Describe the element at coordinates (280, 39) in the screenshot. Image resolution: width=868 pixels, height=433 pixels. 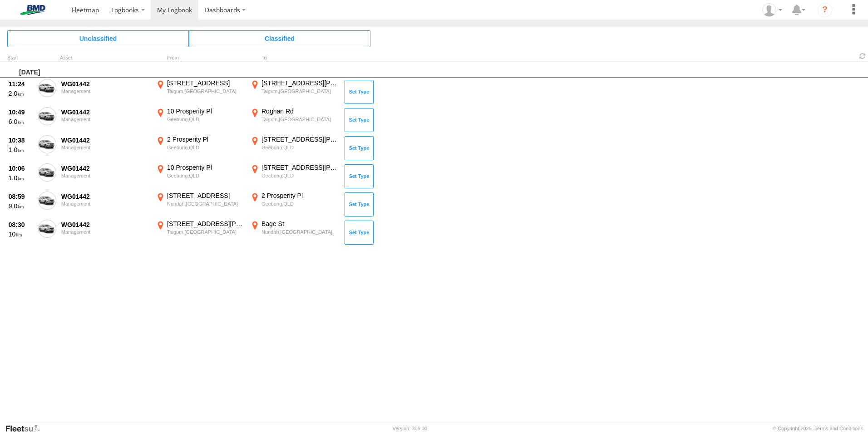
I see `span: Click to view Classified Trips` at that location.